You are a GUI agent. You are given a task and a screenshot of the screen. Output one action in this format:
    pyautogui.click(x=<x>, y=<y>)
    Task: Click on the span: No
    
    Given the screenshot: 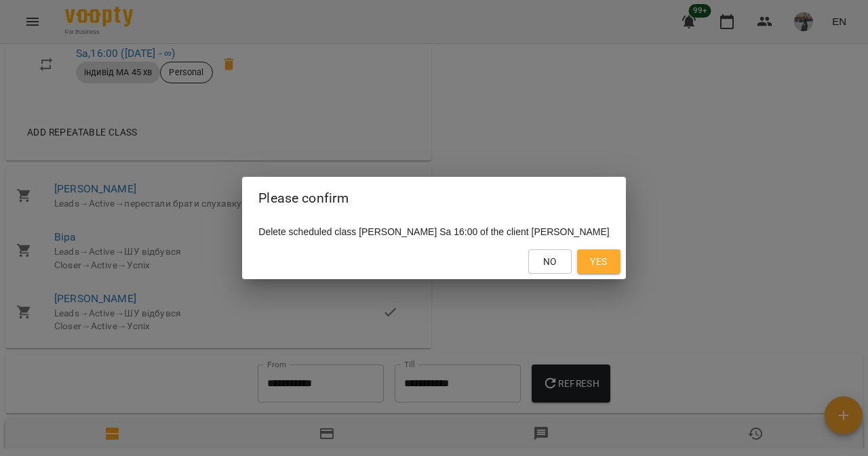 What is the action you would take?
    pyautogui.click(x=550, y=262)
    